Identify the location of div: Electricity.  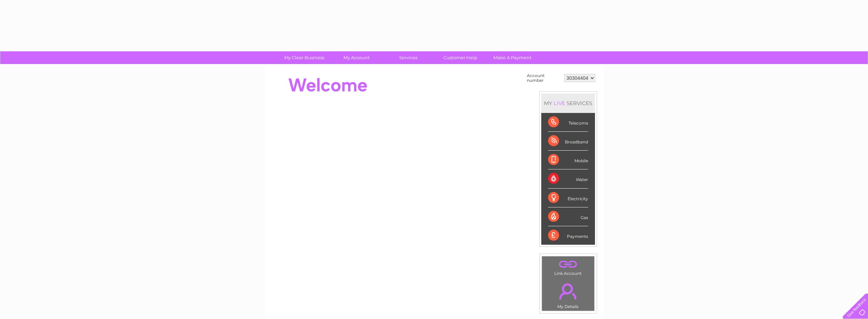
(568, 198).